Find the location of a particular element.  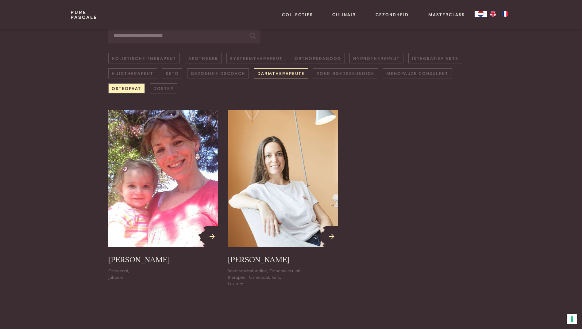

img: lynn_290621_00437.jpg is located at coordinates (283, 178).